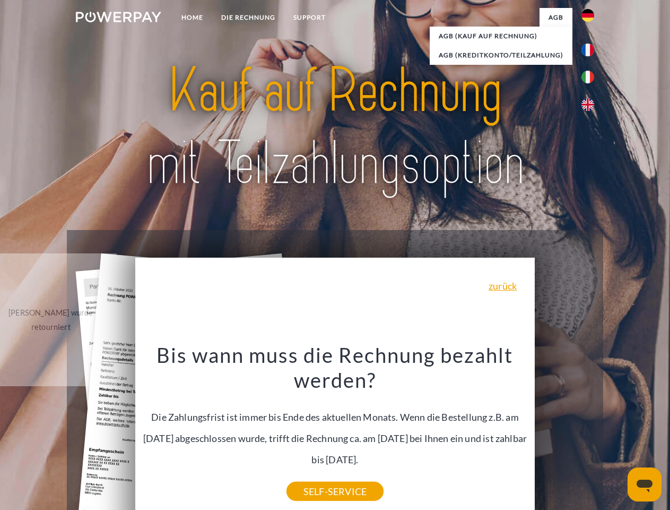 This screenshot has width=670, height=510. Describe the element at coordinates (192, 18) in the screenshot. I see `a: Home` at that location.